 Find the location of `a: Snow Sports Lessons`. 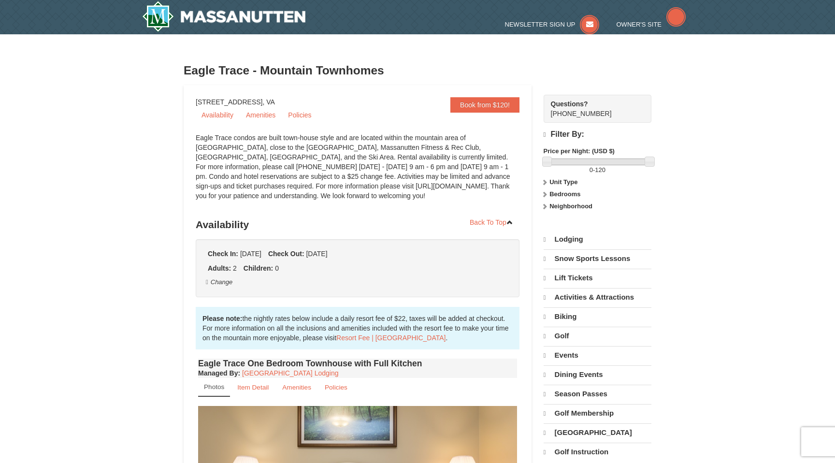

a: Snow Sports Lessons is located at coordinates (597, 258).